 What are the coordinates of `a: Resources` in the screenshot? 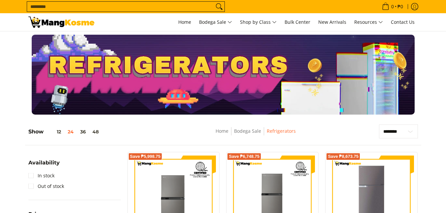 It's located at (368, 22).